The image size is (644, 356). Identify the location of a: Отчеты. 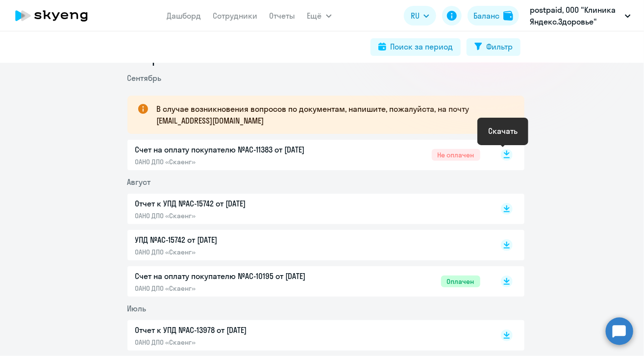
(283, 15).